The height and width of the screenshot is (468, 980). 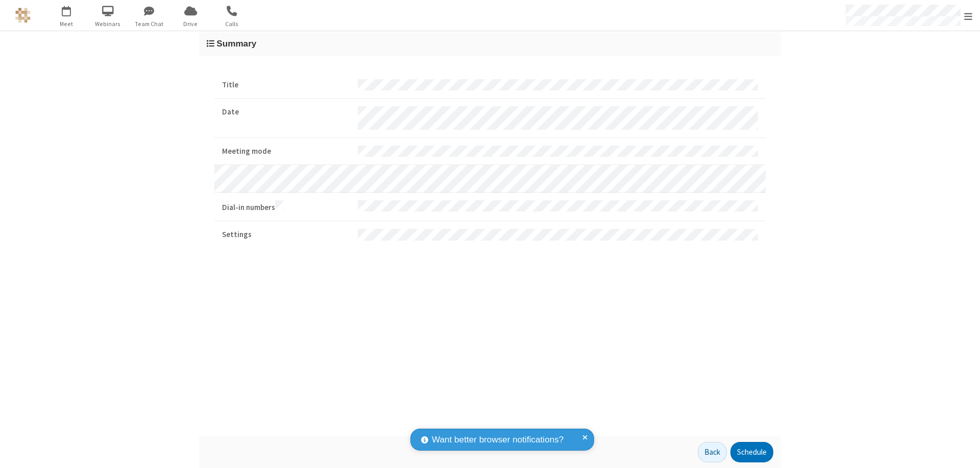 What do you see at coordinates (23, 15) in the screenshot?
I see `img: QA Selenium DO NOT DELETE OR CHANGE` at bounding box center [23, 15].